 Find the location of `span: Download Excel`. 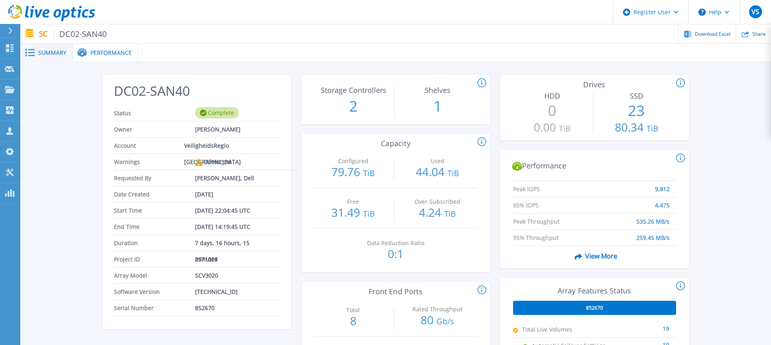

span: Download Excel is located at coordinates (713, 34).